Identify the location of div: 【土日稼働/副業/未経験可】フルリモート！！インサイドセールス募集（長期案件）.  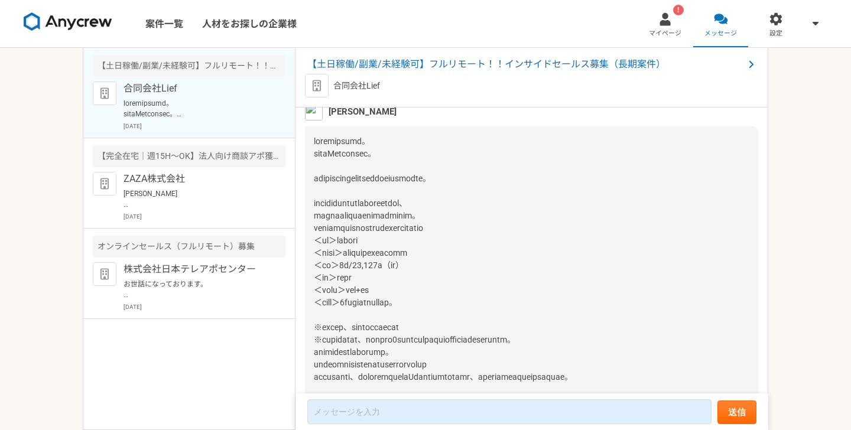
(189, 66).